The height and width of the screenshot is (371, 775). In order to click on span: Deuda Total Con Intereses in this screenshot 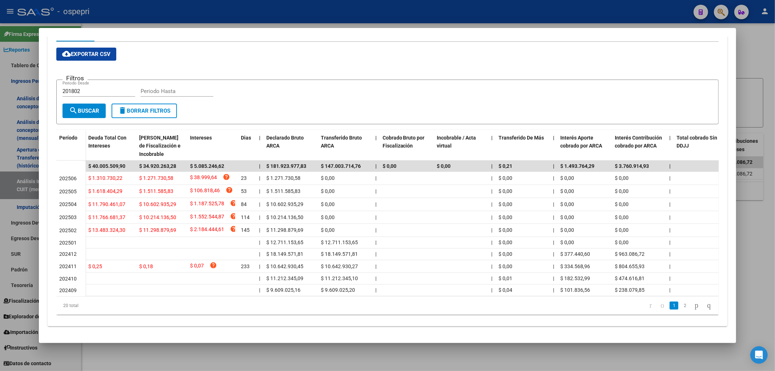, I will do `click(107, 142)`.